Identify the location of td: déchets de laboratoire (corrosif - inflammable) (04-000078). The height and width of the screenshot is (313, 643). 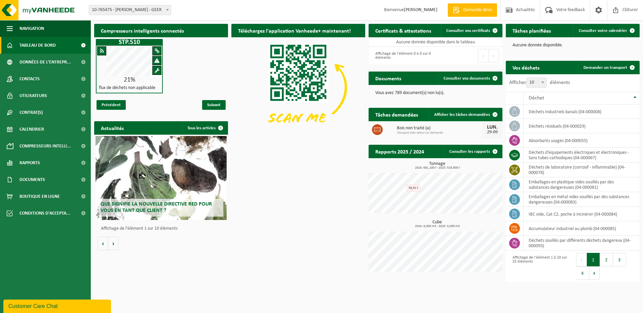
(581, 170).